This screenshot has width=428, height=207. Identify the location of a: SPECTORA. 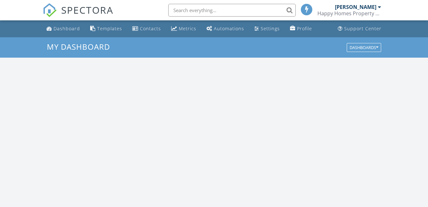
(78, 15).